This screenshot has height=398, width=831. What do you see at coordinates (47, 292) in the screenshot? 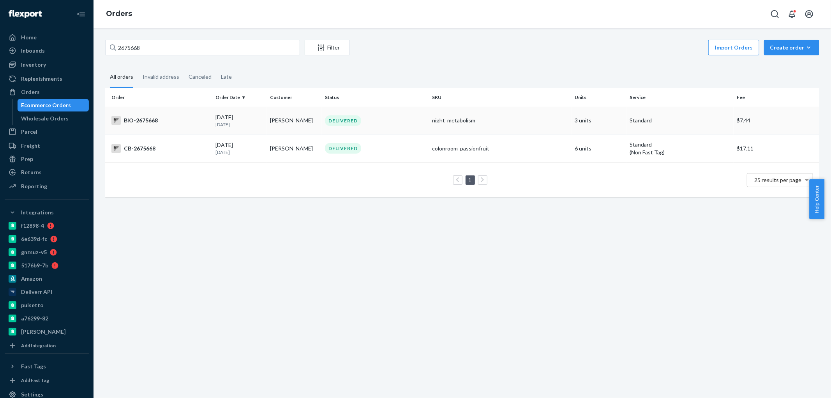
I see `a: Deliverr API` at bounding box center [47, 292].